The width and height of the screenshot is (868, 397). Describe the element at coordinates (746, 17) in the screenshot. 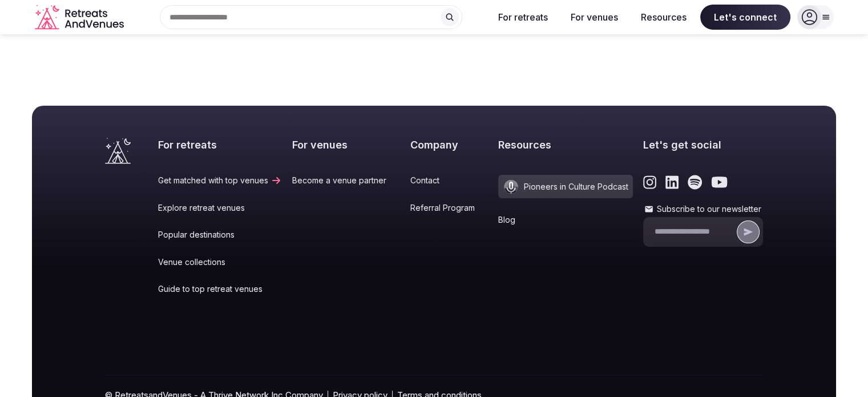

I see `span: Let's connect` at that location.